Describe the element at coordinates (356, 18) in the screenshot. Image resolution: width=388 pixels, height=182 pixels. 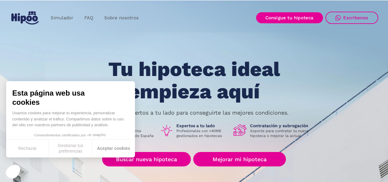
I see `div: Escríbenos` at that location.